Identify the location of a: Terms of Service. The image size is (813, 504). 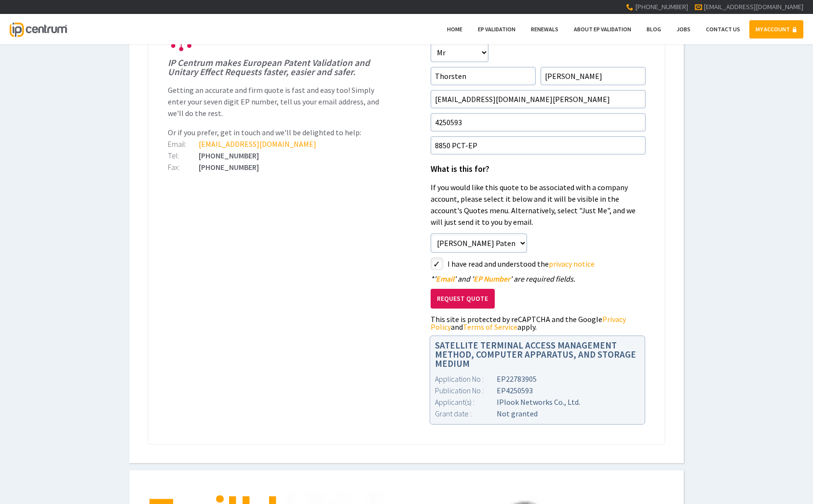
(490, 327).